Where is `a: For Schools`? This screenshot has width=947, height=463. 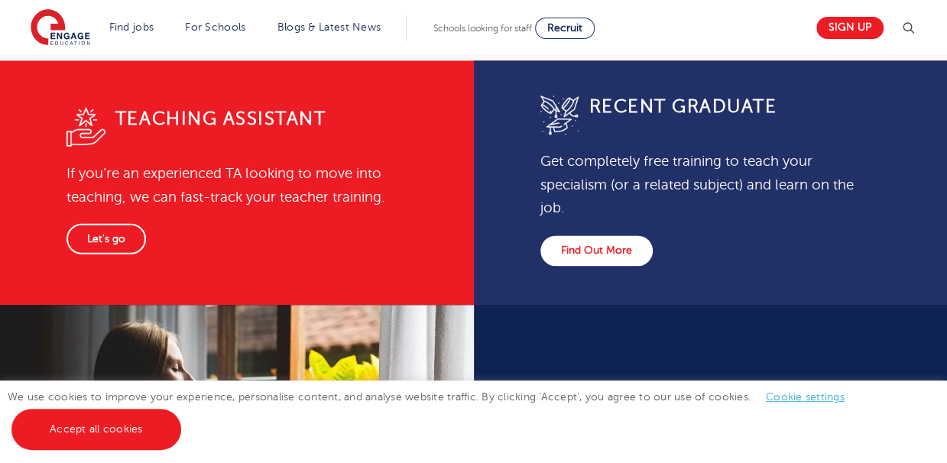 a: For Schools is located at coordinates (215, 27).